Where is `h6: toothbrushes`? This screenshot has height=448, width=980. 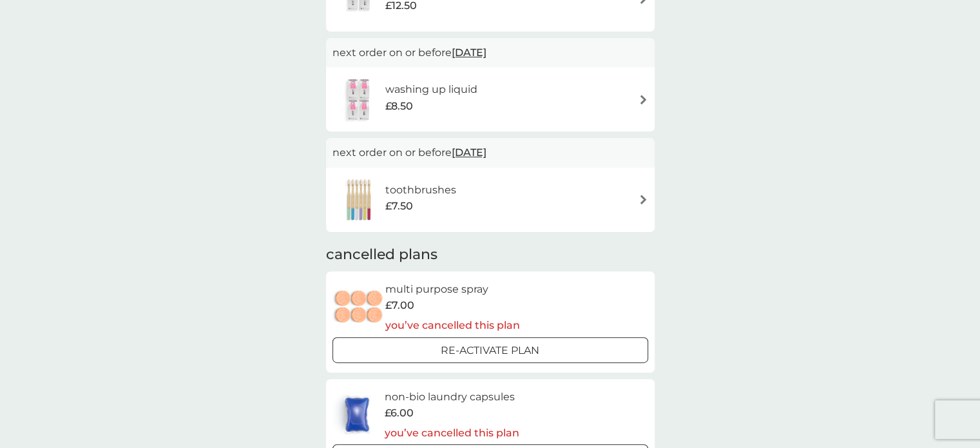
h6: toothbrushes is located at coordinates (421, 190).